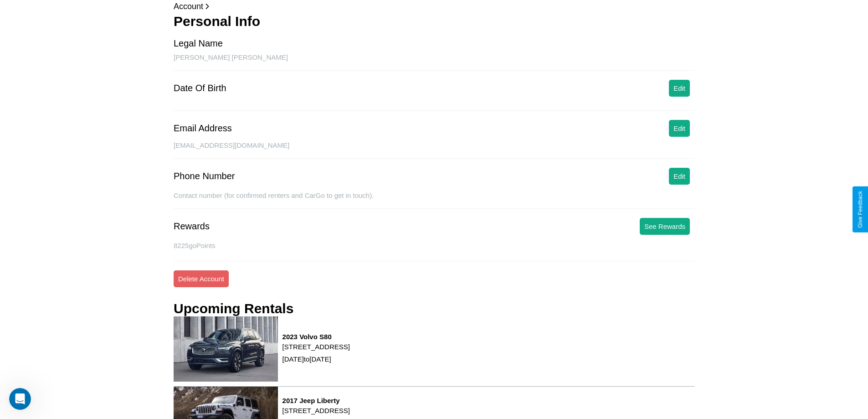  What do you see at coordinates (203, 128) in the screenshot?
I see `div: Email Address` at bounding box center [203, 128].